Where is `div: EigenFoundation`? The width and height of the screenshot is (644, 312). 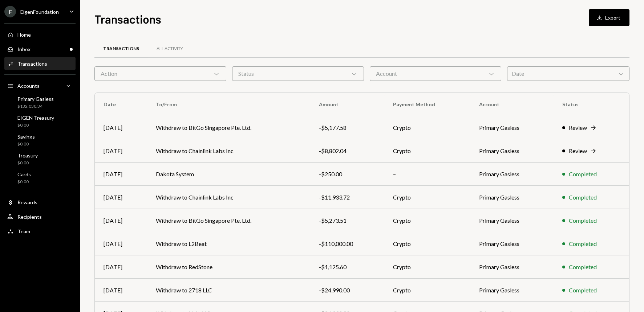
div: EigenFoundation is located at coordinates (40, 12).